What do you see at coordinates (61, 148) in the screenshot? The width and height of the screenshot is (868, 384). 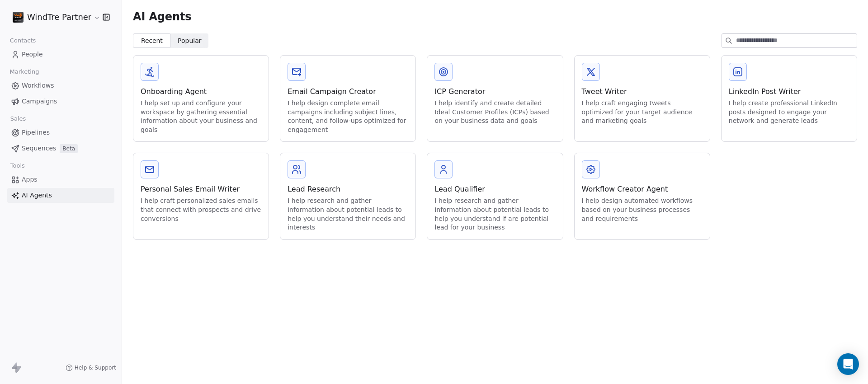 I see `a: SequencesBeta` at bounding box center [61, 148].